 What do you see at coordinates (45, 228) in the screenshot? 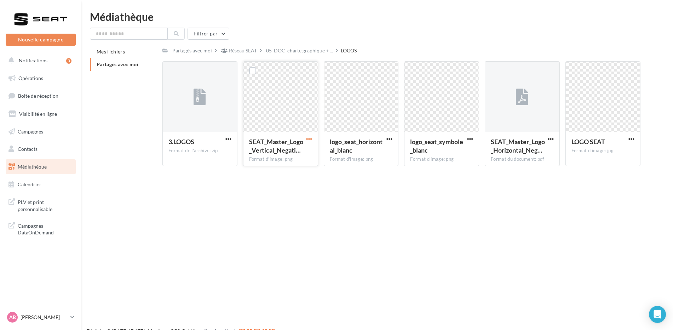
I see `span: Campagnes DataOnDemand` at bounding box center [45, 228].